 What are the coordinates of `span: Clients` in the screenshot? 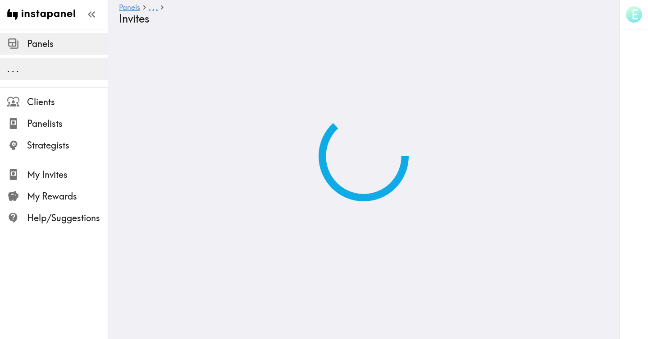 It's located at (67, 102).